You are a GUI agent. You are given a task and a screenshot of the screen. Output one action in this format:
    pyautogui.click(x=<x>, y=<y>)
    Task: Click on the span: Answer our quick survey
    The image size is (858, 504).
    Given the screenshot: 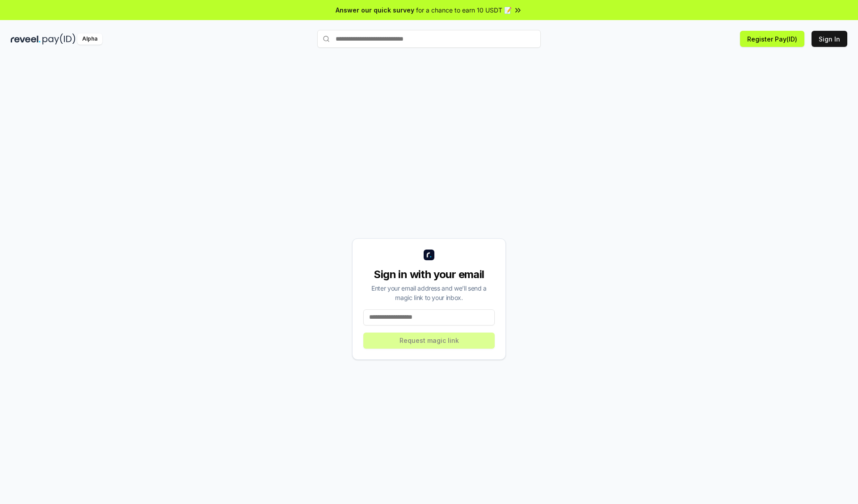 What is the action you would take?
    pyautogui.click(x=375, y=10)
    